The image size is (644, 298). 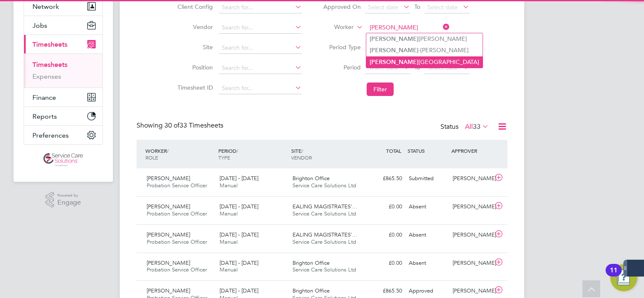 I want to click on span: To, so click(x=417, y=7).